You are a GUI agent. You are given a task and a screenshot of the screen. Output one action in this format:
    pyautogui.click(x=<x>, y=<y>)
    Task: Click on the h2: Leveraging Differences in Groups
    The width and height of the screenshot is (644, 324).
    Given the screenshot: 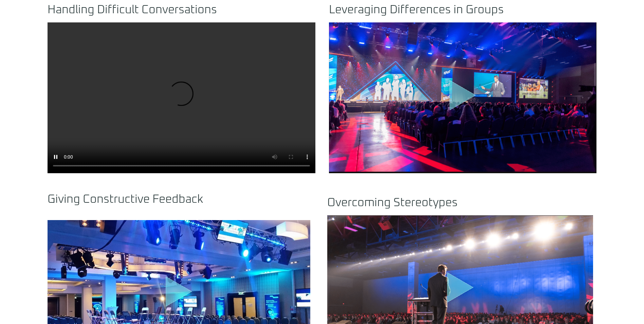 What is the action you would take?
    pyautogui.click(x=463, y=10)
    